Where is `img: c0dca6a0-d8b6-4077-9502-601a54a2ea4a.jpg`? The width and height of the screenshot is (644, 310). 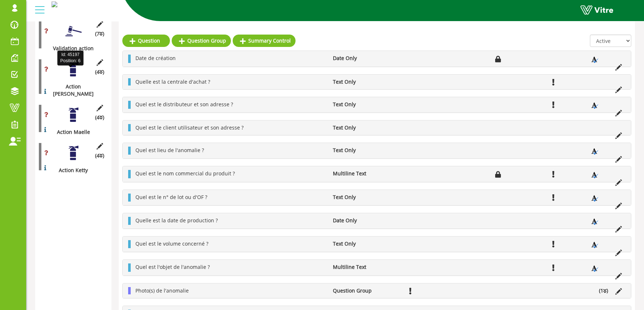 img: c0dca6a0-d8b6-4077-9502-601a54a2ea4a.jpg is located at coordinates (55, 4).